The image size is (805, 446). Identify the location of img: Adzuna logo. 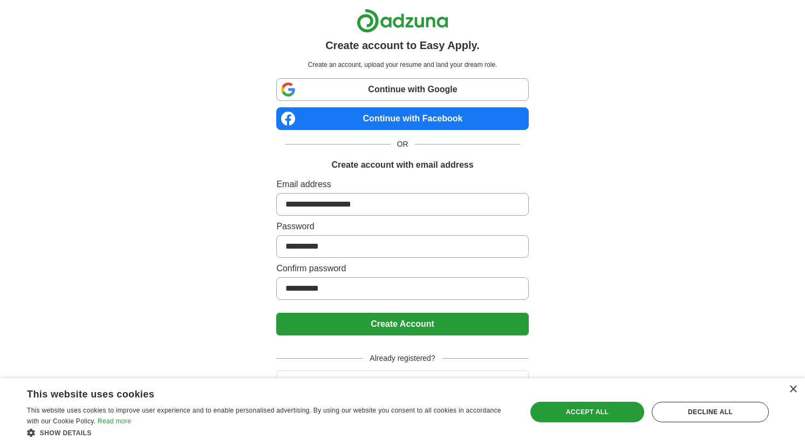
(402, 20).